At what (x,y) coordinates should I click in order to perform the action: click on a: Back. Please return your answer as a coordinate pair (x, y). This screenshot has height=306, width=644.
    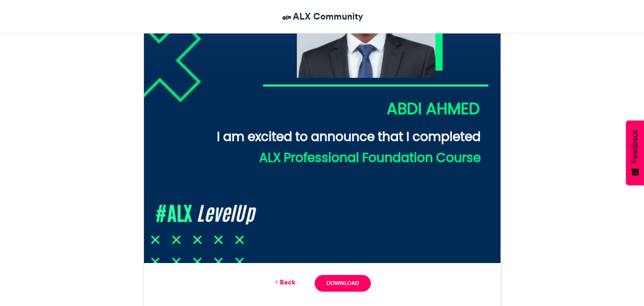
    Looking at the image, I should click on (284, 282).